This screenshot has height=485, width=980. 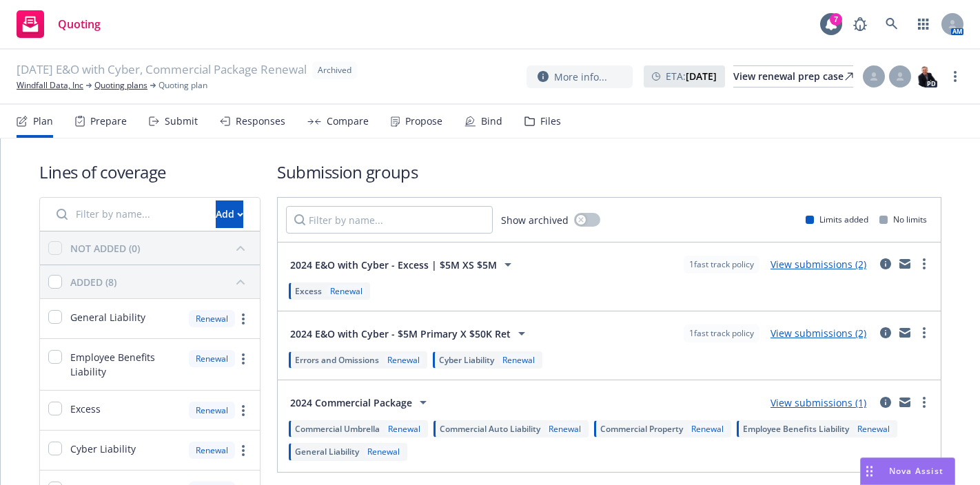 What do you see at coordinates (337, 360) in the screenshot?
I see `span: Errors and Omissions` at bounding box center [337, 360].